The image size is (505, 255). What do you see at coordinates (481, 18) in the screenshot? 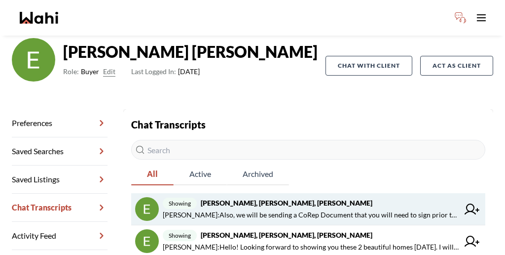
I see `button: Toggle open navigation menu` at bounding box center [481, 18].